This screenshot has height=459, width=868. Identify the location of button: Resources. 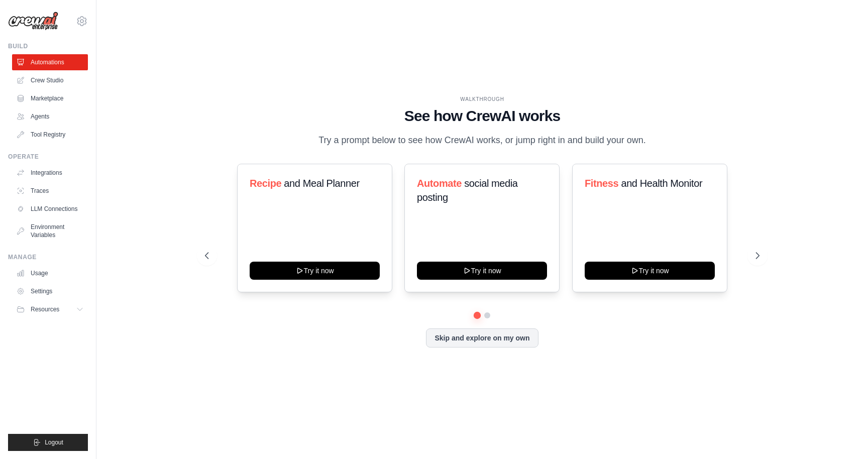
(50, 309).